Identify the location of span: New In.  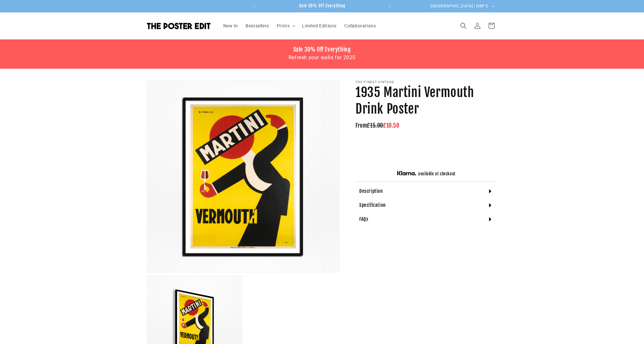
(230, 26).